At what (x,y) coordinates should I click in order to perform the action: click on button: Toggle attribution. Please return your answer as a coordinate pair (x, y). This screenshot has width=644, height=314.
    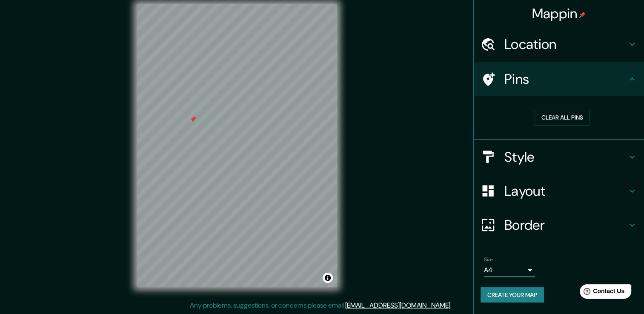
    Looking at the image, I should click on (327, 277).